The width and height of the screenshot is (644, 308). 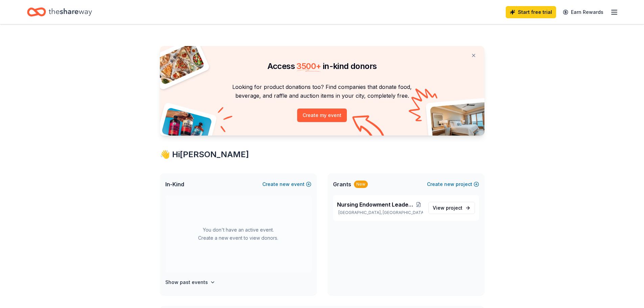 I want to click on img: Pizza, so click(x=178, y=64).